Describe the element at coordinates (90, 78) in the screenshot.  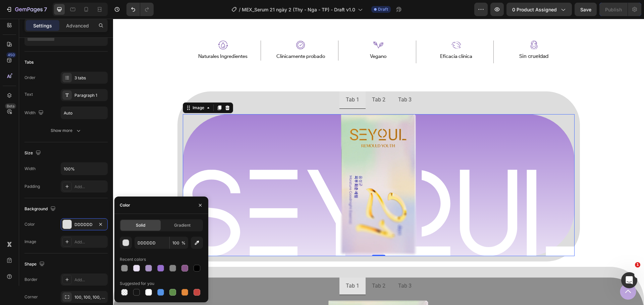
I see `div: 3 tabs` at that location.